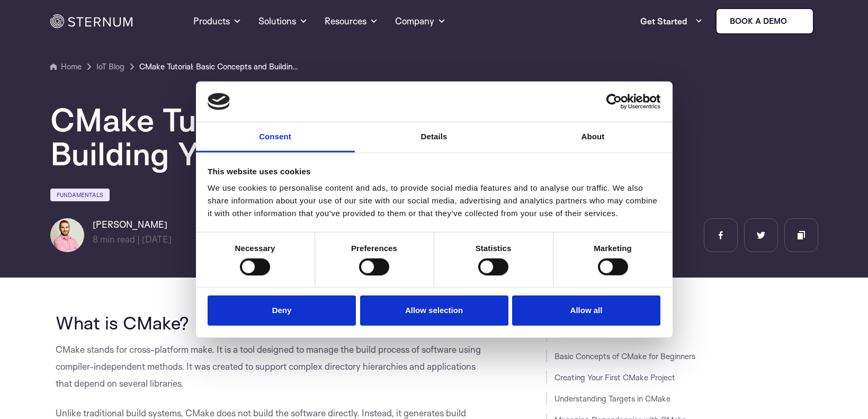 Image resolution: width=868 pixels, height=419 pixels. I want to click on span: min read |, so click(116, 239).